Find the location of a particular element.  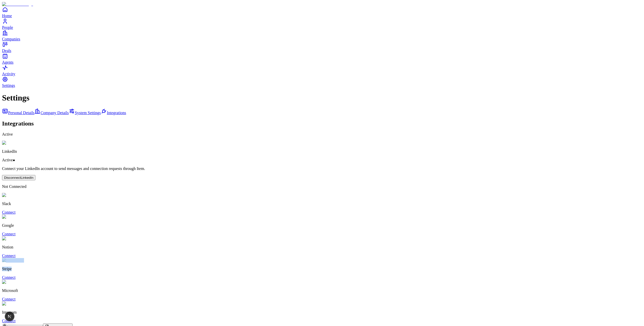

button: DisconnectLinkedIn is located at coordinates (19, 178).